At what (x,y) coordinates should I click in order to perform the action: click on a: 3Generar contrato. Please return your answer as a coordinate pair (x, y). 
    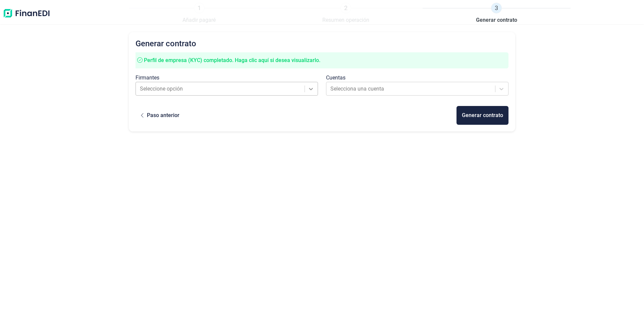
    Looking at the image, I should click on (496, 14).